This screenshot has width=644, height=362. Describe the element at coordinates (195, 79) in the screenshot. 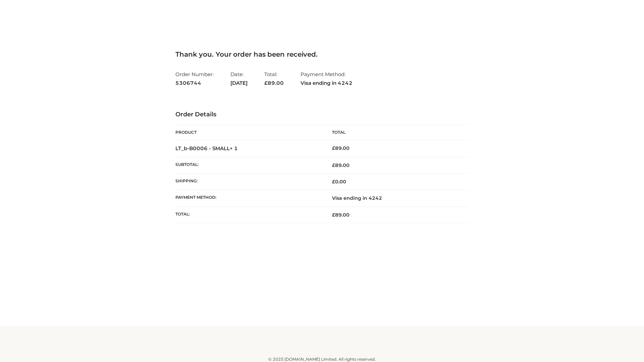

I see `li: Order Number:` at that location.